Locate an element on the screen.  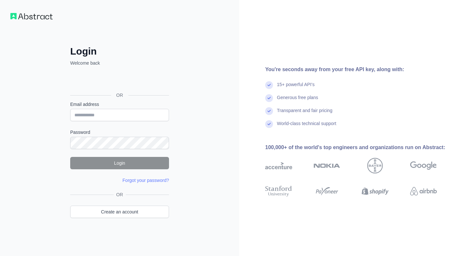
div: Generous free plans is located at coordinates (298, 101).